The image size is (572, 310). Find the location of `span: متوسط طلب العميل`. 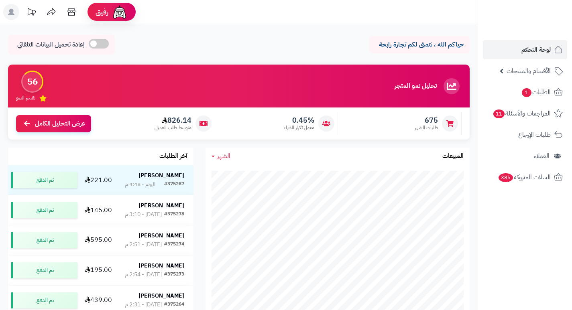

span: متوسط طلب العميل is located at coordinates (173, 128).